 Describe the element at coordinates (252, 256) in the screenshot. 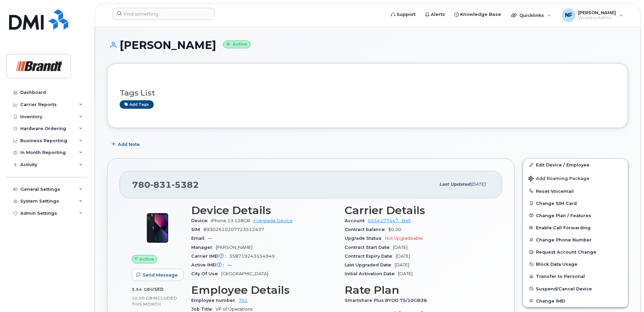

I see `span: 358719243554949` at that location.